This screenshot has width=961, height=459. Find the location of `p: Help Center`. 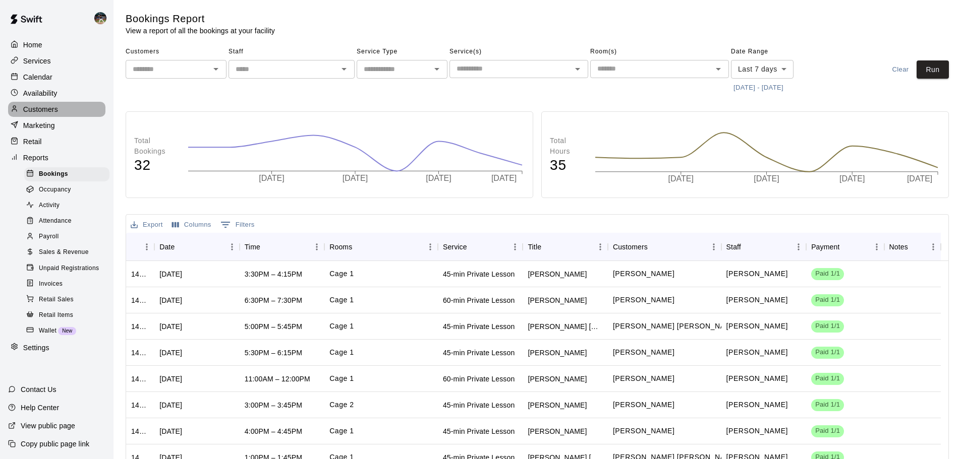

p: Help Center is located at coordinates (40, 408).